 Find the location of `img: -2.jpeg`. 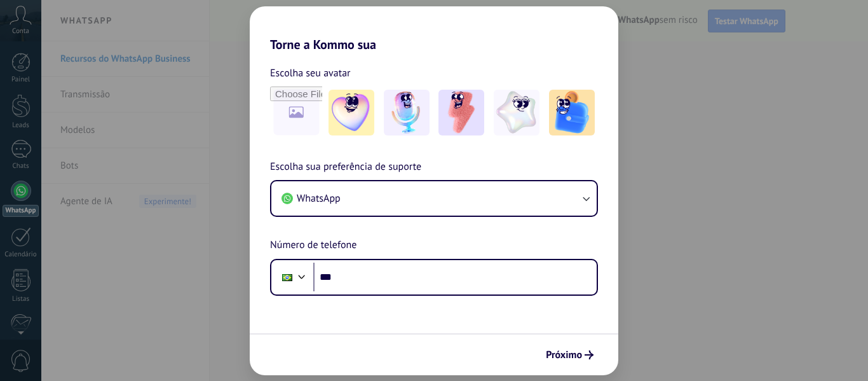

img: -2.jpeg is located at coordinates (407, 112).